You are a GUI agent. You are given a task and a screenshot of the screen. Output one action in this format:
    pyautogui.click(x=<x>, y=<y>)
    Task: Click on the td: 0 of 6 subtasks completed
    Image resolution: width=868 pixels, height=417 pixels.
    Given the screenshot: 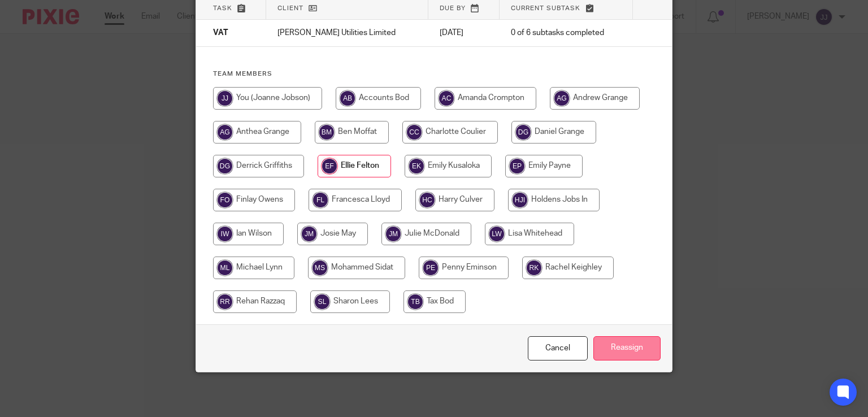 What is the action you would take?
    pyautogui.click(x=566, y=33)
    